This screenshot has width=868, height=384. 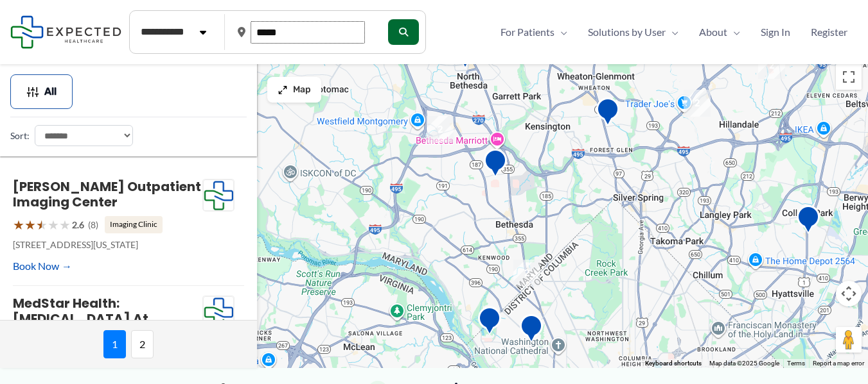 What do you see at coordinates (142, 344) in the screenshot?
I see `span: 2` at bounding box center [142, 344].